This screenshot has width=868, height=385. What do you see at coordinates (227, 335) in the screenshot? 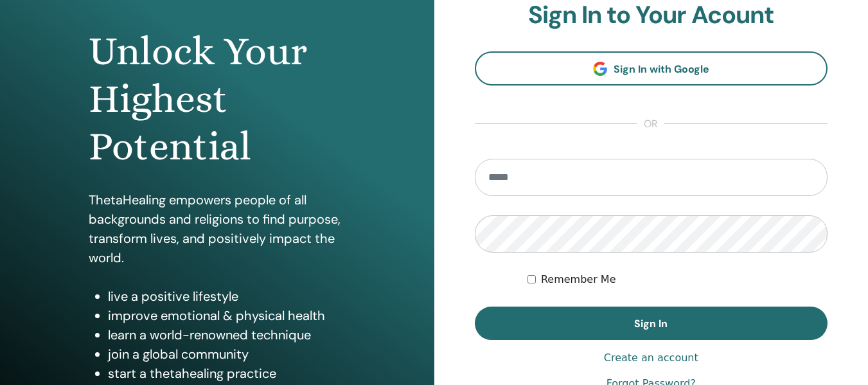
I see `li: learn a world-renowned technique` at bounding box center [227, 335].